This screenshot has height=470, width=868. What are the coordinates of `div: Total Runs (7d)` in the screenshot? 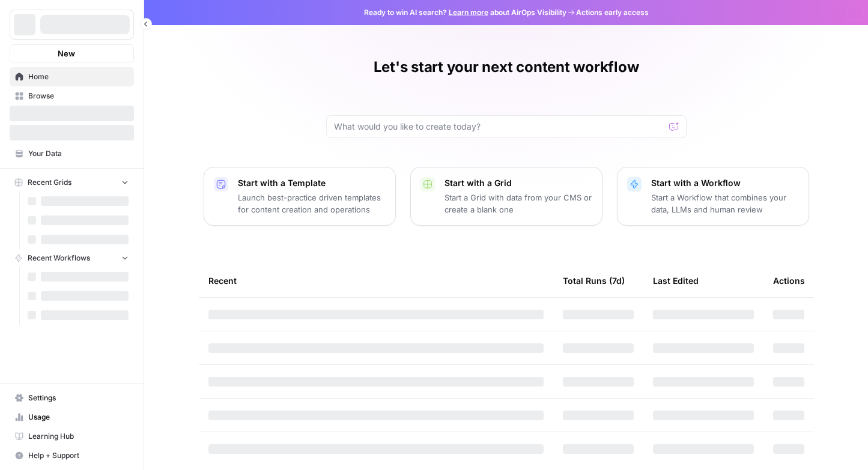 It's located at (594, 281).